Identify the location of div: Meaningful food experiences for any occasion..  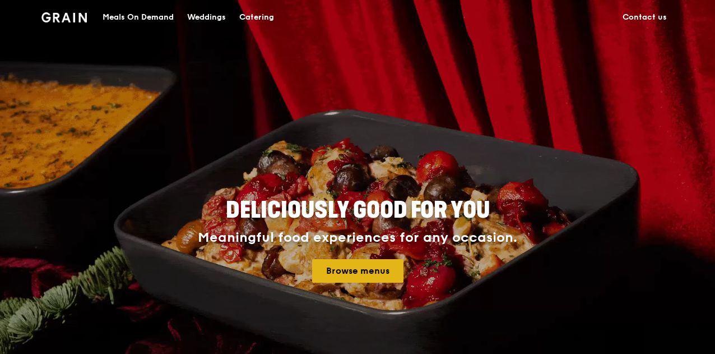
(358, 238).